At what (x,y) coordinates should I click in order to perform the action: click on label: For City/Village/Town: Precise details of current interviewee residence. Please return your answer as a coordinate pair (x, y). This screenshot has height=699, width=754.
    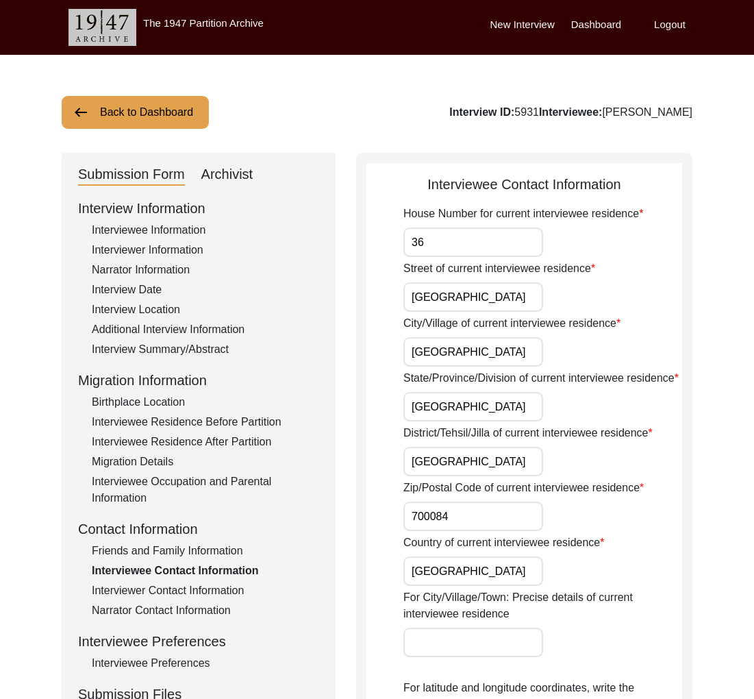
    Looking at the image, I should click on (542, 605).